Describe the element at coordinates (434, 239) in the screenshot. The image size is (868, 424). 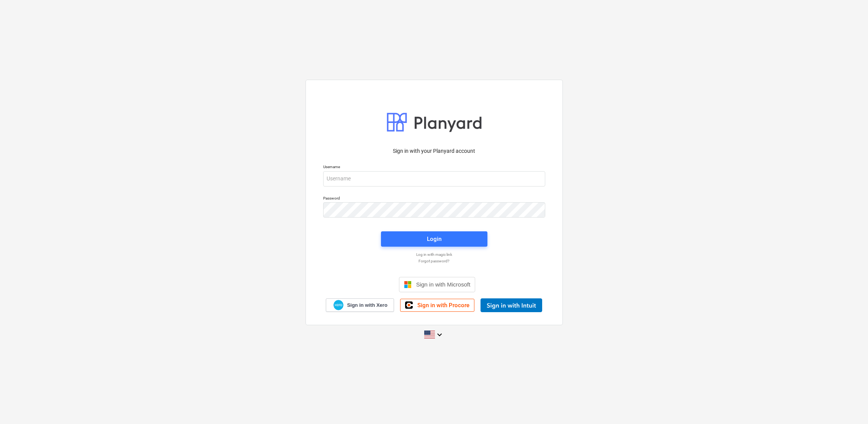
I see `div: Login` at that location.